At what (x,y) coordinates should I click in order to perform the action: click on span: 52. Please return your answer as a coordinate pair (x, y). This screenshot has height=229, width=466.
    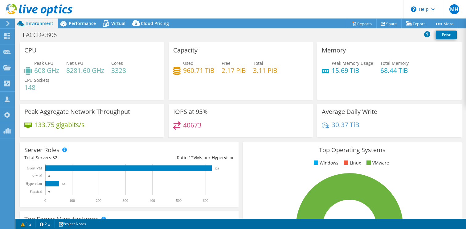
    Looking at the image, I should click on (55, 157).